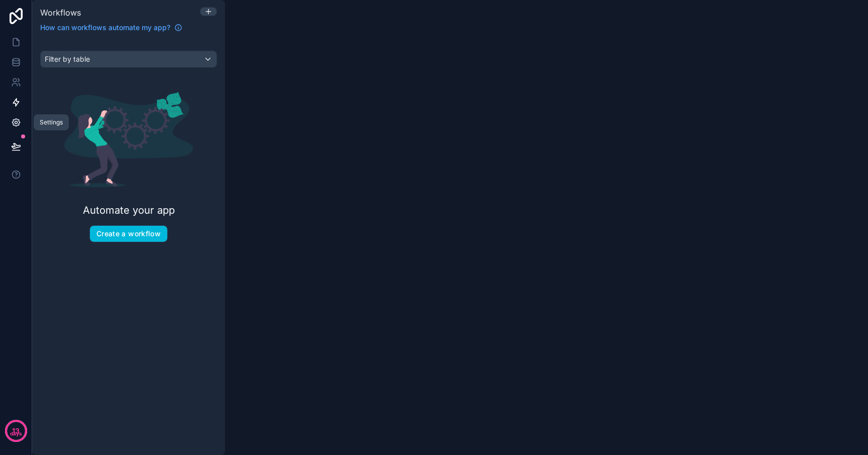 This screenshot has height=455, width=868. Describe the element at coordinates (16, 435) in the screenshot. I see `p: days` at that location.